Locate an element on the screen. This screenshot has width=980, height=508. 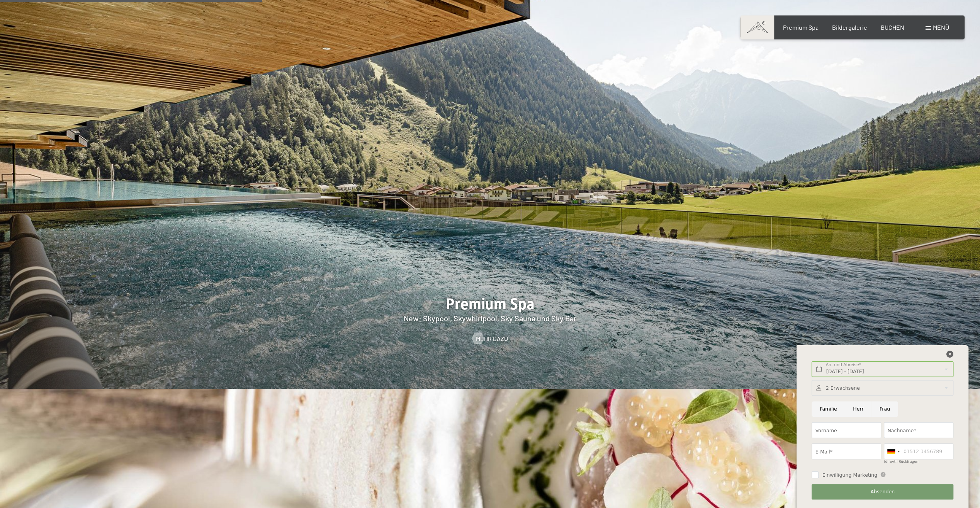
span: Bildergalerie is located at coordinates (849, 27).